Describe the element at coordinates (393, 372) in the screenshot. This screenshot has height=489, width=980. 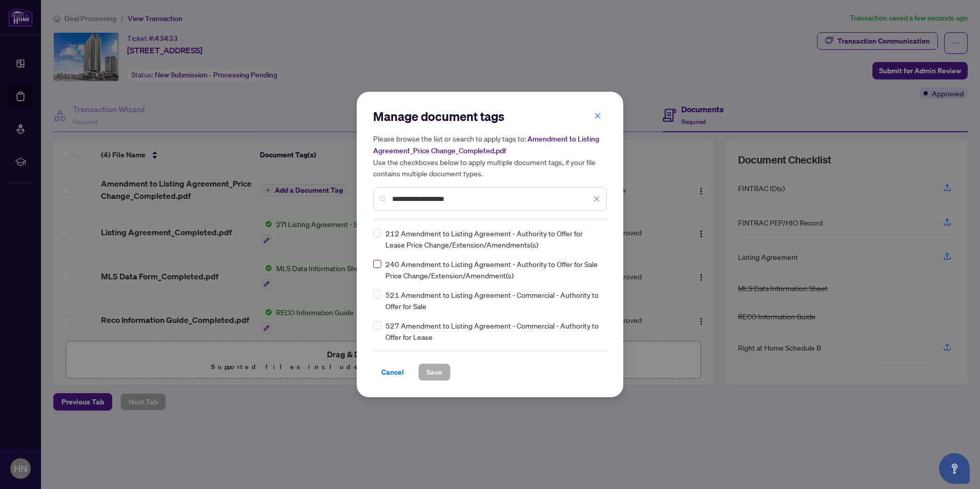
I see `span: Cancel` at that location.